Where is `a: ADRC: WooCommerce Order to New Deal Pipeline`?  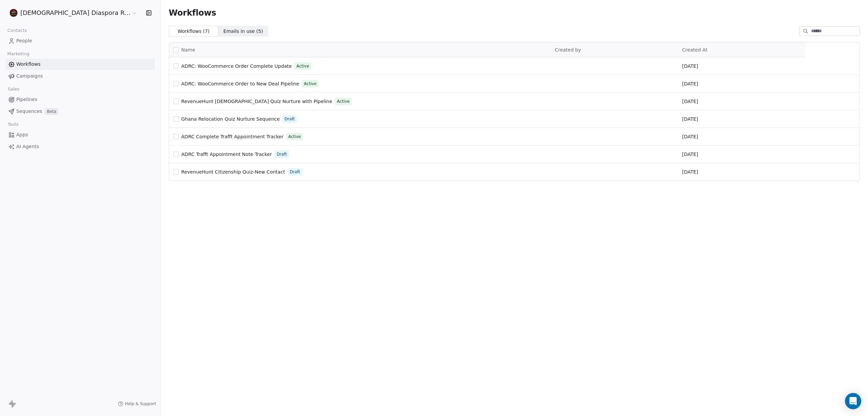 a: ADRC: WooCommerce Order to New Deal Pipeline is located at coordinates (240, 83).